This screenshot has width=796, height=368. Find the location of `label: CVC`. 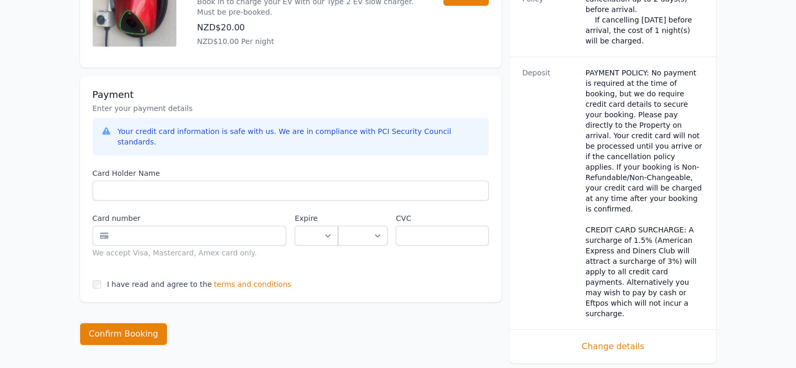

label: CVC is located at coordinates (442, 218).